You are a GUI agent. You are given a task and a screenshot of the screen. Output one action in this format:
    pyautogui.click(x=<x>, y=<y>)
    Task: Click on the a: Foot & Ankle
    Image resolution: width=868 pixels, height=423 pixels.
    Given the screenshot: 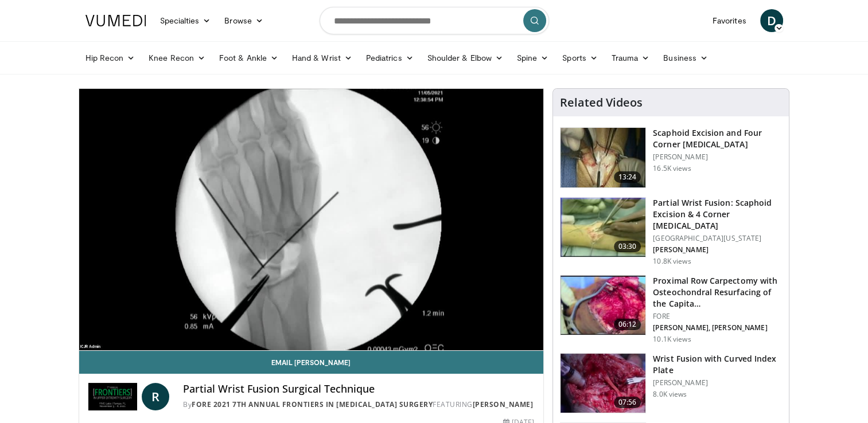 What is the action you would take?
    pyautogui.click(x=249, y=58)
    